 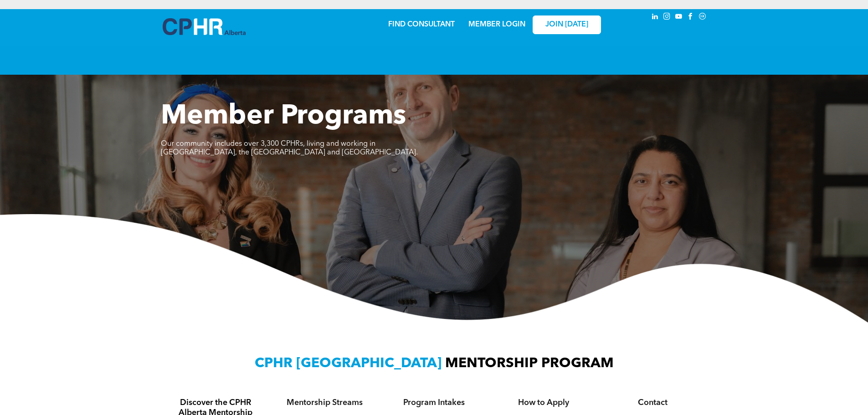 What do you see at coordinates (543, 402) in the screenshot?
I see `h4: How to Apply` at bounding box center [543, 402].